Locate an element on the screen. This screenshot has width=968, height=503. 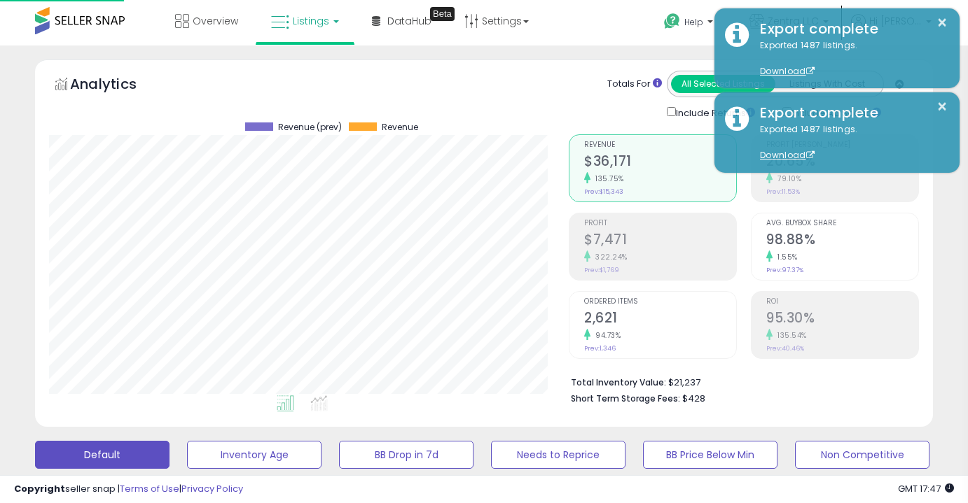
small: 94.73% is located at coordinates (605, 335).